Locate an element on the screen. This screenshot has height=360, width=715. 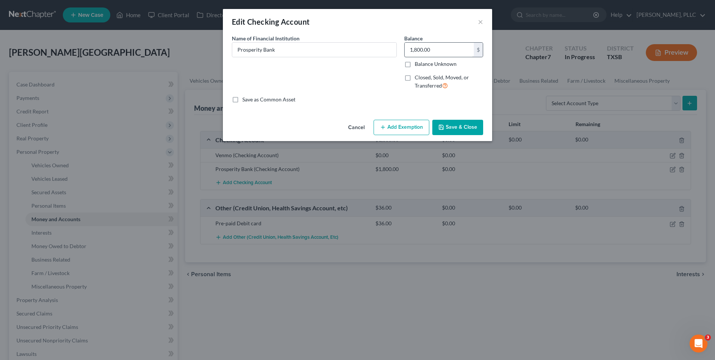
button: Cancel is located at coordinates (356, 128).